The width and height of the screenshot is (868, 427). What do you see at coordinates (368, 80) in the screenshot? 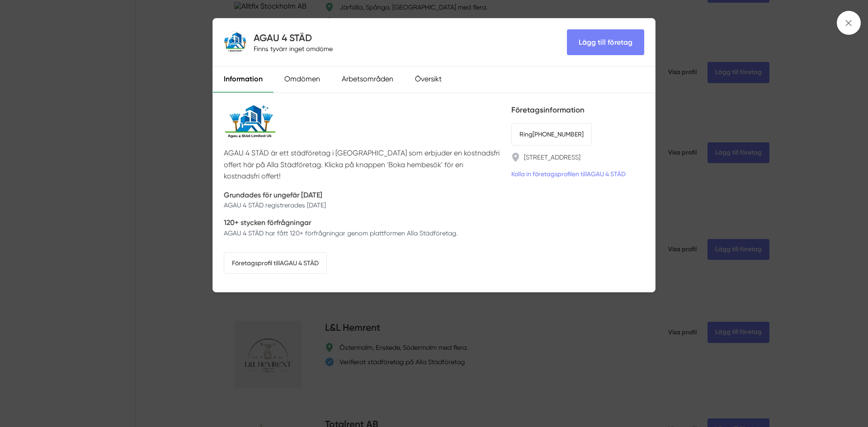
I see `div: Arbetsområden` at bounding box center [368, 80].